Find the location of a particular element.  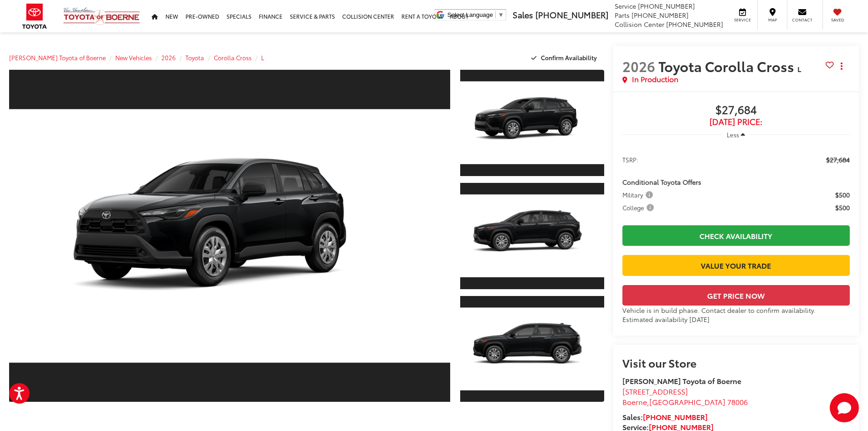

a: Toyota is located at coordinates (195, 57).